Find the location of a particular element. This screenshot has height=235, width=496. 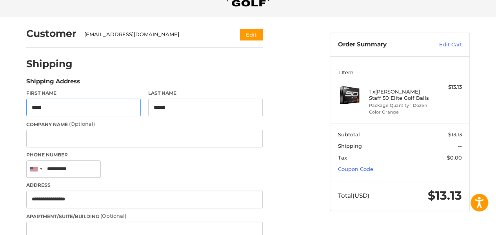

li: Package Quantity 1 Dozen is located at coordinates (399, 105).